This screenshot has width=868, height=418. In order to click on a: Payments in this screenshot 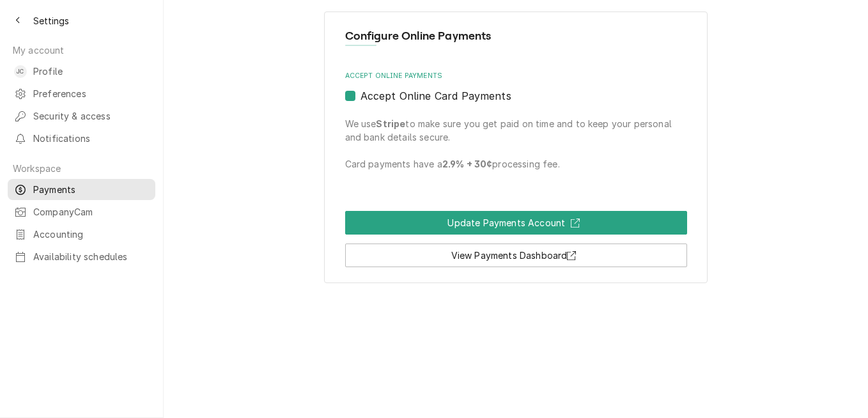, I will do `click(81, 189)`.